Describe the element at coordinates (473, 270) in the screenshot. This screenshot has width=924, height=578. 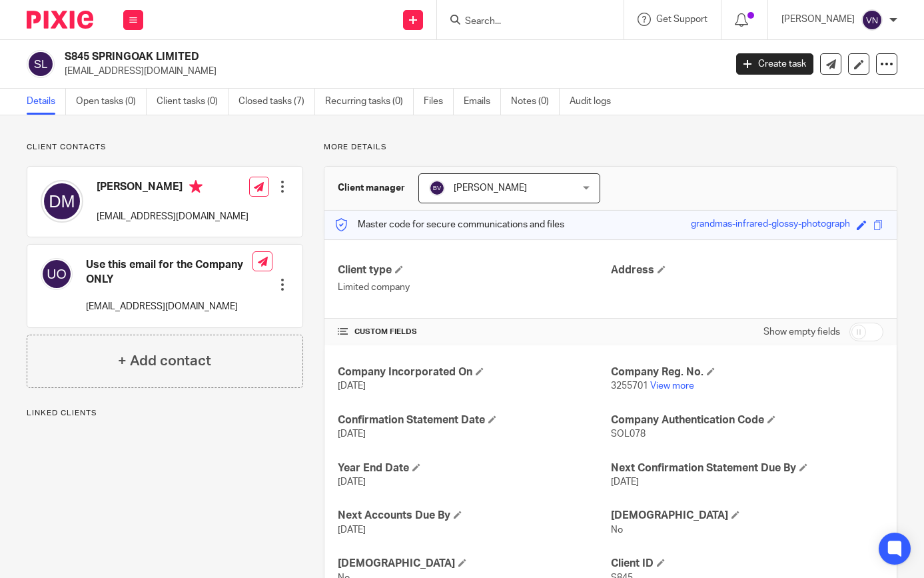
I see `h4: Client type` at that location.